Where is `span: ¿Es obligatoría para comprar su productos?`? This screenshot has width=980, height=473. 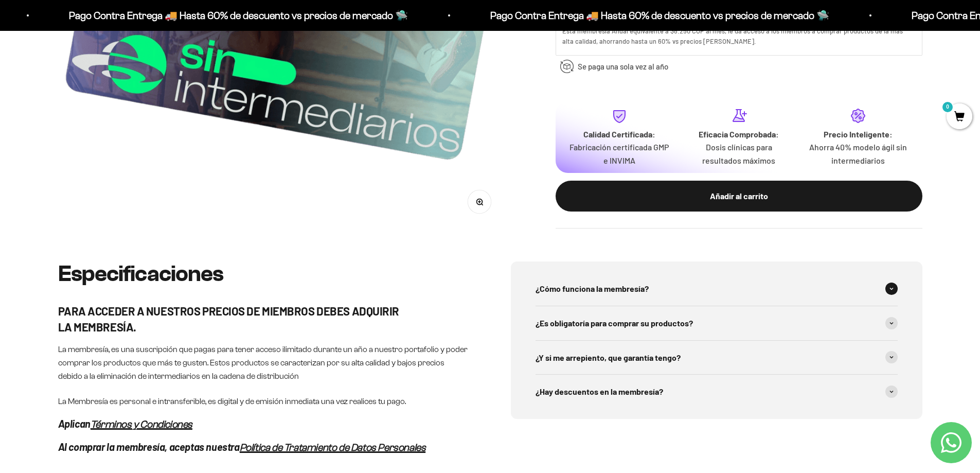 span: ¿Es obligatoría para comprar su productos? is located at coordinates (614, 323).